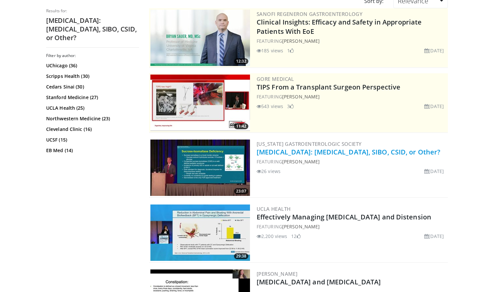 This screenshot has width=494, height=292. Describe the element at coordinates (290, 50) in the screenshot. I see `li: 1` at that location.